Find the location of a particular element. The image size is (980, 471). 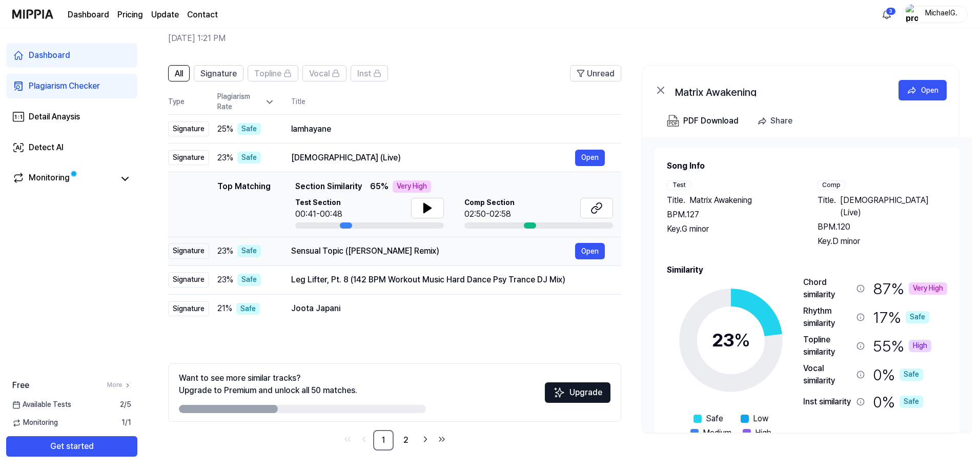

div: Plagiarism Rate is located at coordinates (246, 102).